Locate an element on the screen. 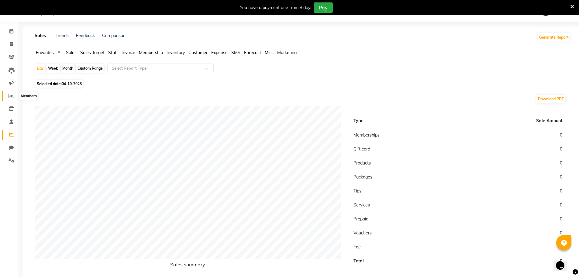 The width and height of the screenshot is (579, 277). th: Sale Amount is located at coordinates (512, 121).